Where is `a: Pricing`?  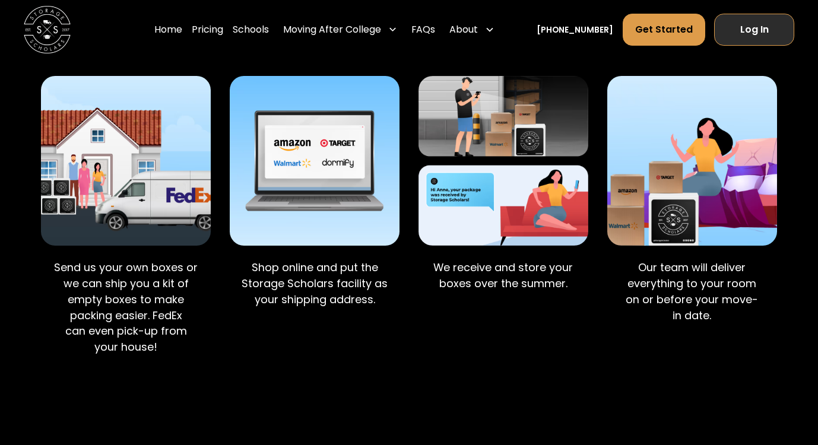
a: Pricing is located at coordinates (207, 30).